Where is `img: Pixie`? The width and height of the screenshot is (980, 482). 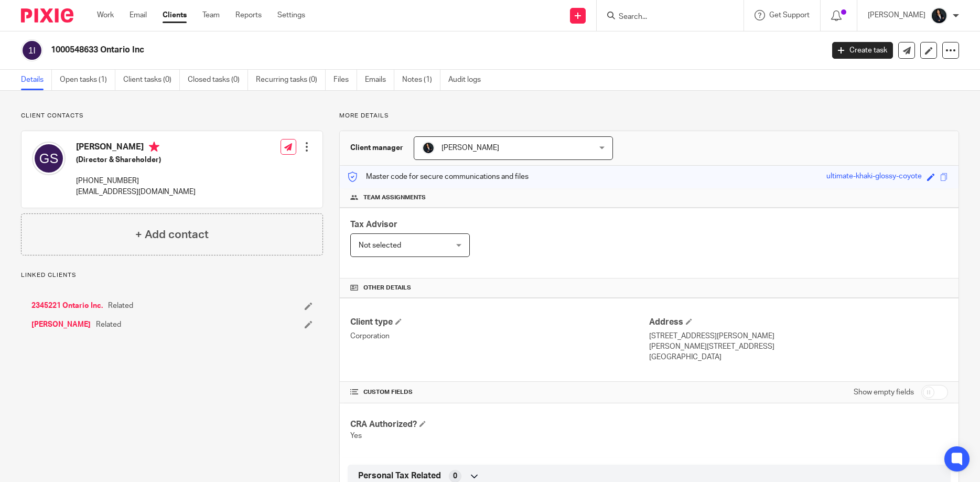
img: Pixie is located at coordinates (48, 15).